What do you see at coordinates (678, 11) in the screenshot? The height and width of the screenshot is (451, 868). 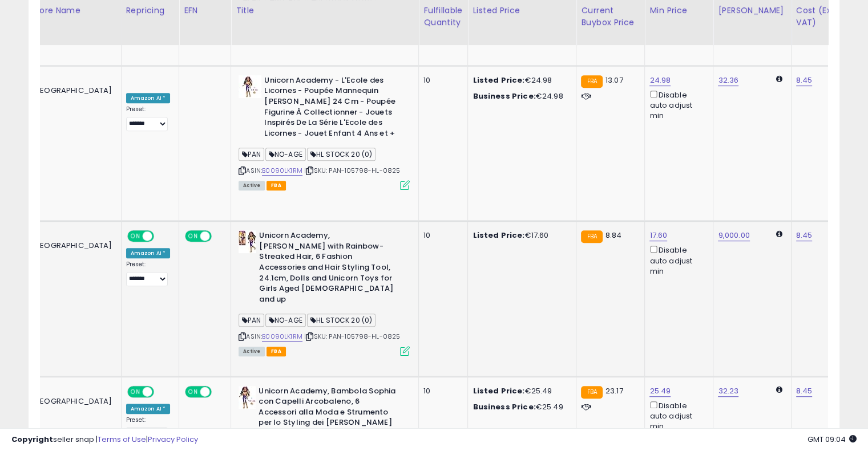 I see `div: Min Price` at bounding box center [678, 11].